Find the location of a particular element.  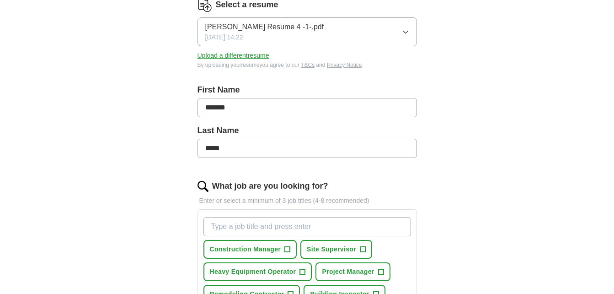

span: Heavy Equipment Operator is located at coordinates (253, 271).